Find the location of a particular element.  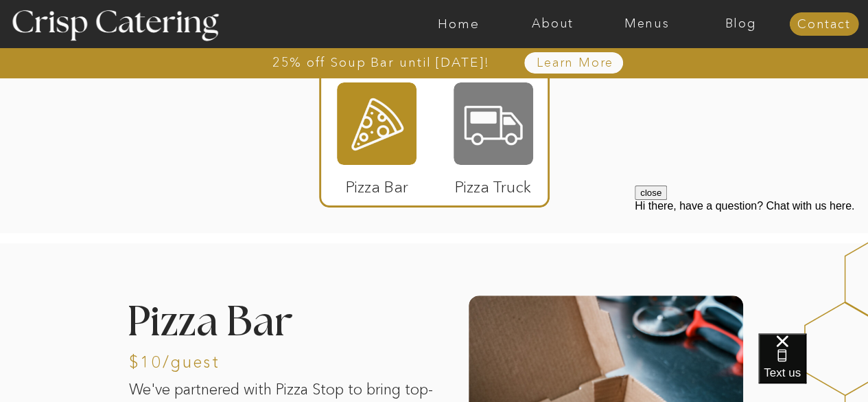

h2: Pizza Bar is located at coordinates (253, 323).